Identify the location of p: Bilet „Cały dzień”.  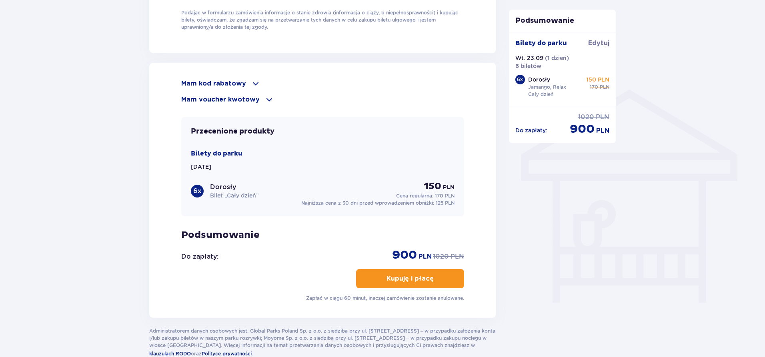
(234, 196).